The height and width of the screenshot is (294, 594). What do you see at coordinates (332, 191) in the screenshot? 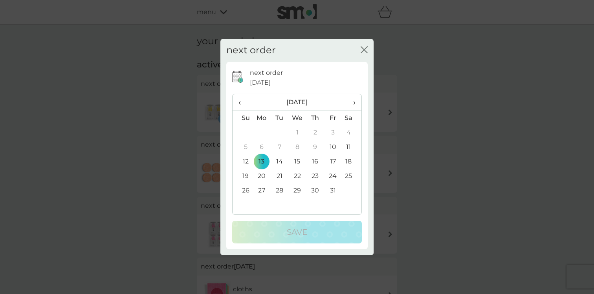
I see `td: 31` at bounding box center [332, 191].